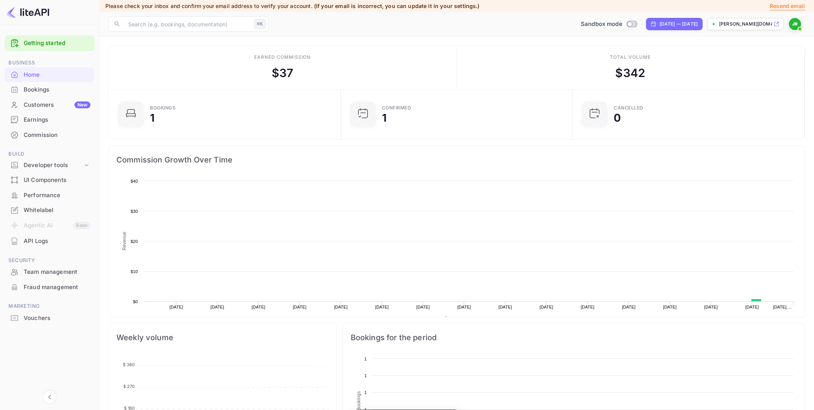 The width and height of the screenshot is (814, 410). Describe the element at coordinates (209, 6) in the screenshot. I see `span: Please check your inbox and confirm your email address to verify your account.` at that location.